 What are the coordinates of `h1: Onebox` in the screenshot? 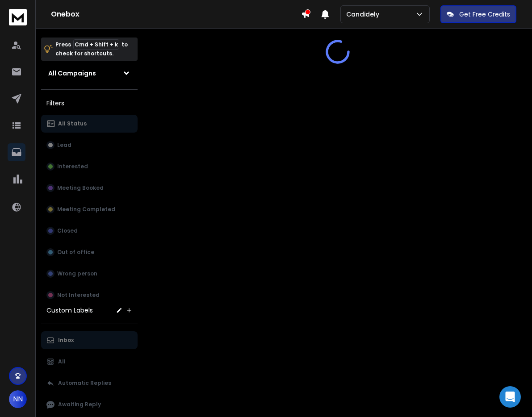 It's located at (176, 14).